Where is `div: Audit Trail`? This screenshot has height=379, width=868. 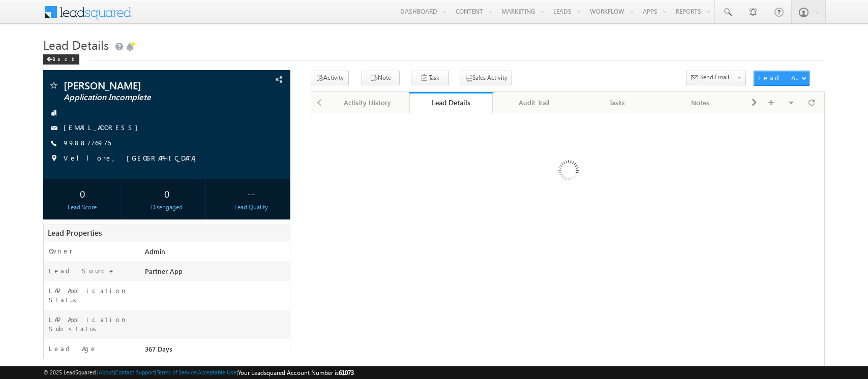
div: Audit Trail is located at coordinates (534, 103).